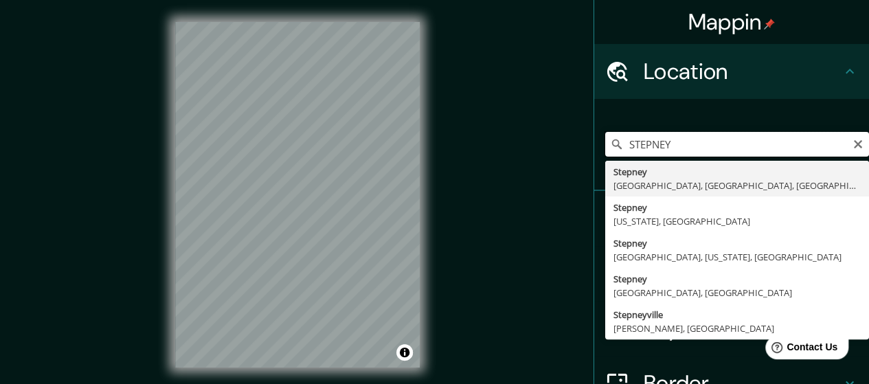 Image resolution: width=869 pixels, height=384 pixels. Describe the element at coordinates (405, 353) in the screenshot. I see `button: Toggle attribution` at that location.